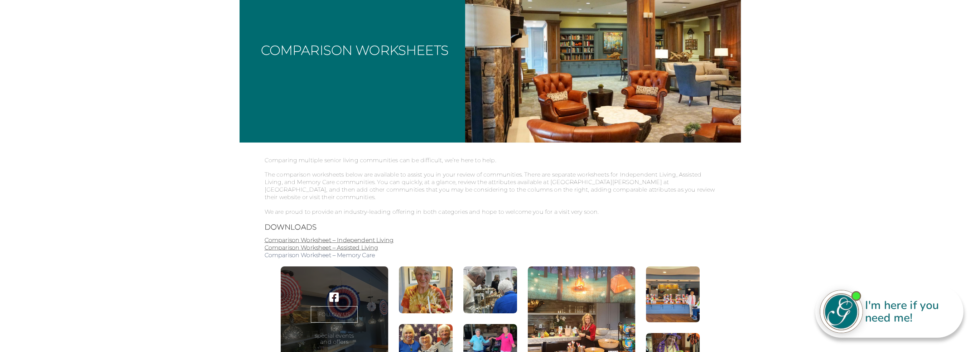  What do you see at coordinates (322, 248) in the screenshot?
I see `a: Comparison Worksheet – Assisted Living` at bounding box center [322, 248].